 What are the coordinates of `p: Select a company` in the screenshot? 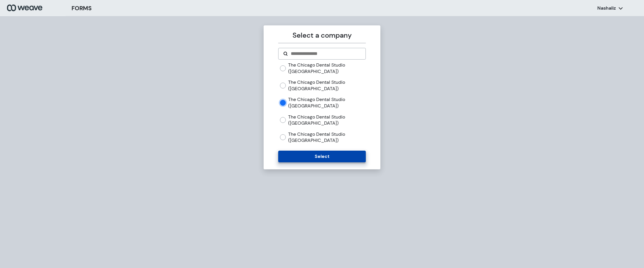 It's located at (321, 35).